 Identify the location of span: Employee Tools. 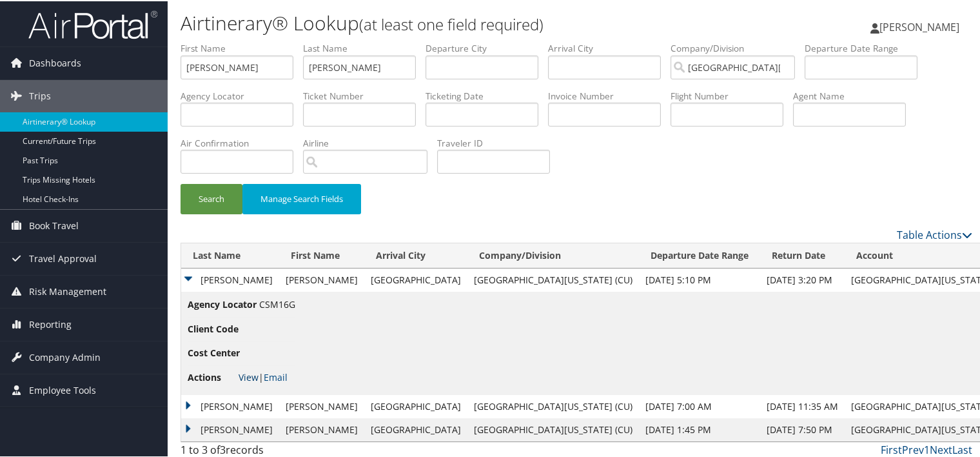
(63, 389).